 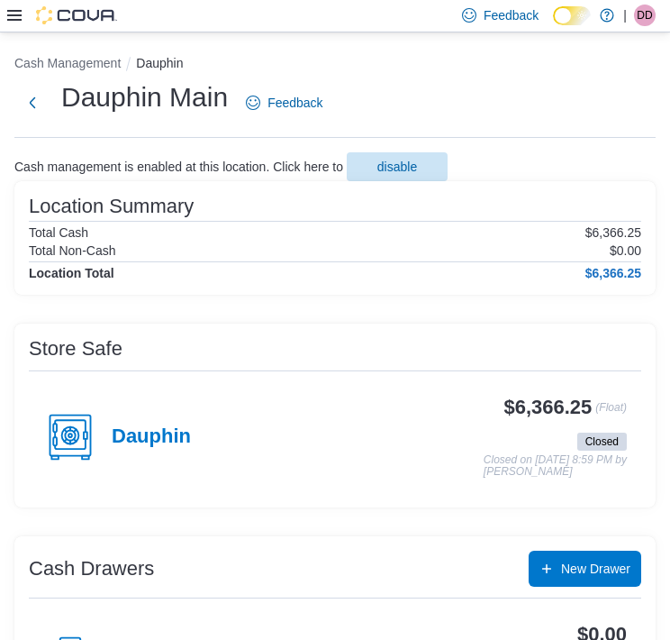 What do you see at coordinates (625, 250) in the screenshot?
I see `p: $0.00` at bounding box center [625, 250].